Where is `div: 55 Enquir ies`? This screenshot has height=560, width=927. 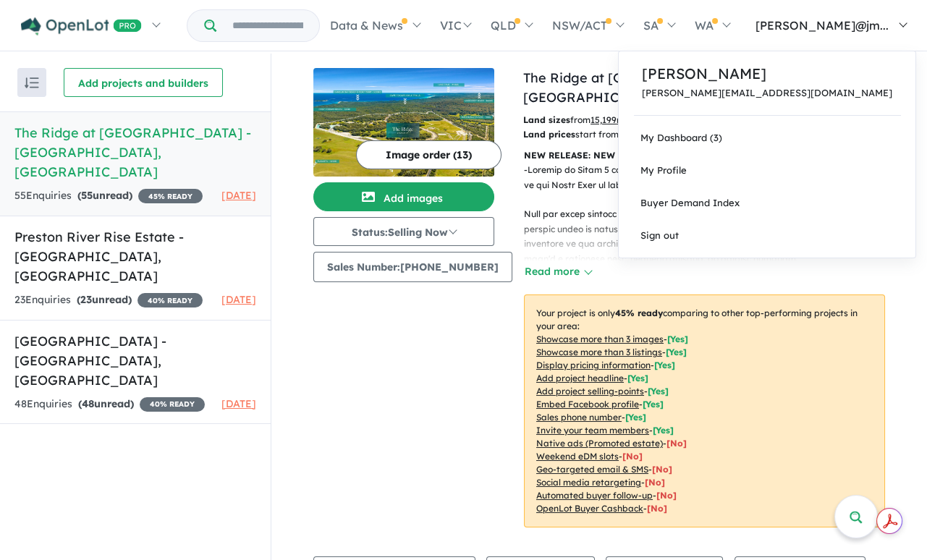
div: 55 Enquir ies is located at coordinates (109, 196).